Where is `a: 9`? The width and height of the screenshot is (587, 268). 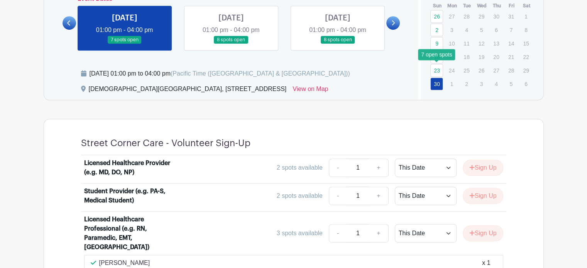
a: 9 is located at coordinates (436, 43).